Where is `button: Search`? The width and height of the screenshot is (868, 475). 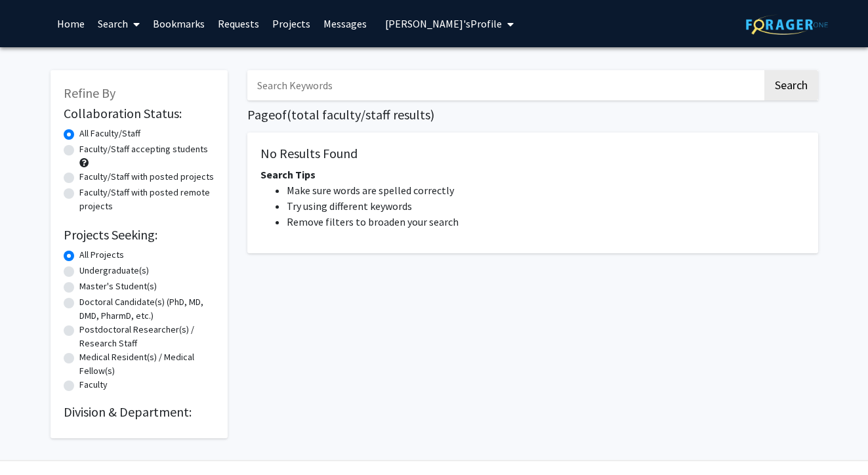
button: Search is located at coordinates (791, 85).